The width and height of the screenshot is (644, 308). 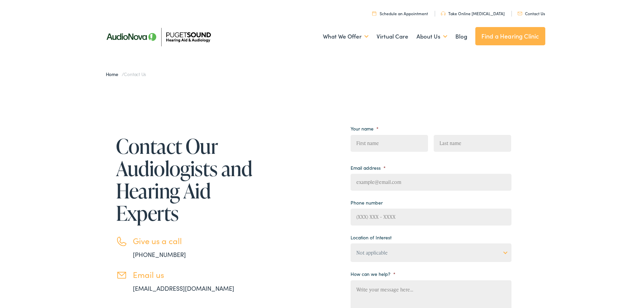 I want to click on a: Contact Us, so click(x=531, y=13).